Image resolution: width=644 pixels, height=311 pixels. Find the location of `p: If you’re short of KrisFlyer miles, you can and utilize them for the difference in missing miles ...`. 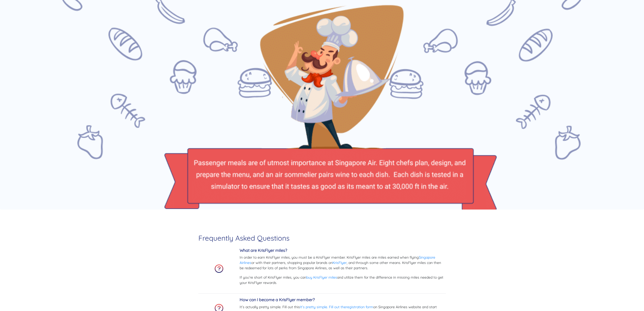

p: If you’re short of KrisFlyer miles, you can and utilize them for the difference in missing miles ... is located at coordinates (342, 280).